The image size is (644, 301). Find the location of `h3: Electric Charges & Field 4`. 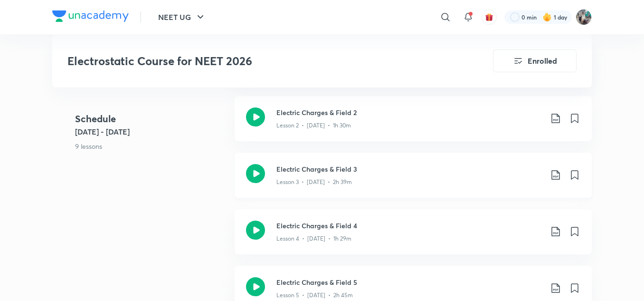

h3: Electric Charges & Field 4 is located at coordinates (409, 225).